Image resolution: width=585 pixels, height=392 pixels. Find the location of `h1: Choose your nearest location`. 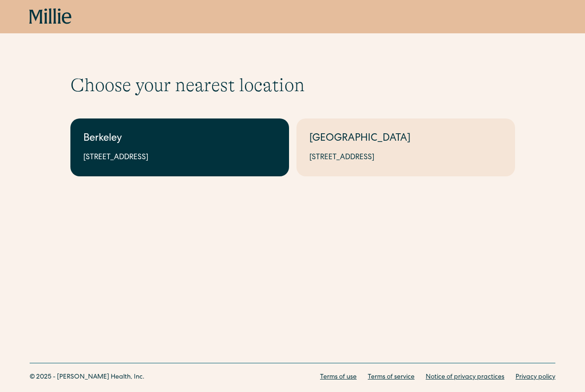

h1: Choose your nearest location is located at coordinates (293, 85).